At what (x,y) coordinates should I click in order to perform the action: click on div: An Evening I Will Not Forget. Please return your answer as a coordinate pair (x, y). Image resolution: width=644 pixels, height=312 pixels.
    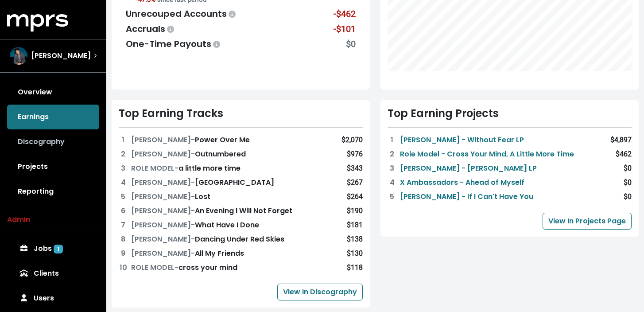
    Looking at the image, I should click on (211, 211).